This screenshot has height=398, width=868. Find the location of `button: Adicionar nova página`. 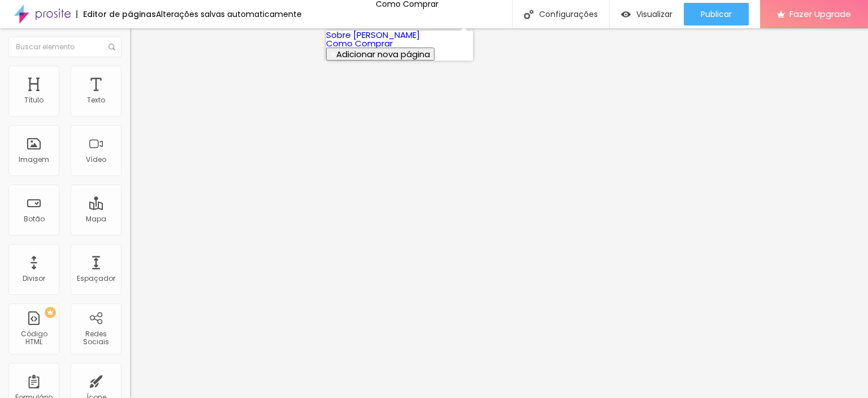

button: Adicionar nova página is located at coordinates (380, 54).